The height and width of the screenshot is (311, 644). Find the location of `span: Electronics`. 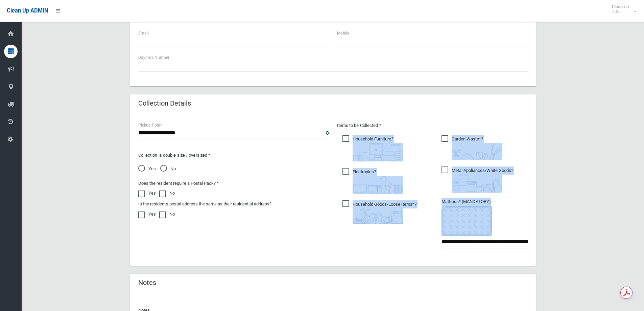

span: Electronics is located at coordinates (373, 181).